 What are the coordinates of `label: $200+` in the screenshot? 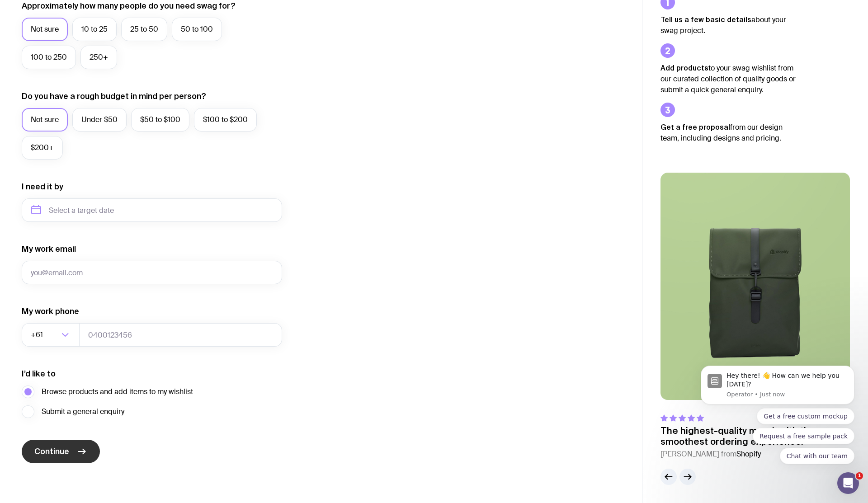 It's located at (42, 148).